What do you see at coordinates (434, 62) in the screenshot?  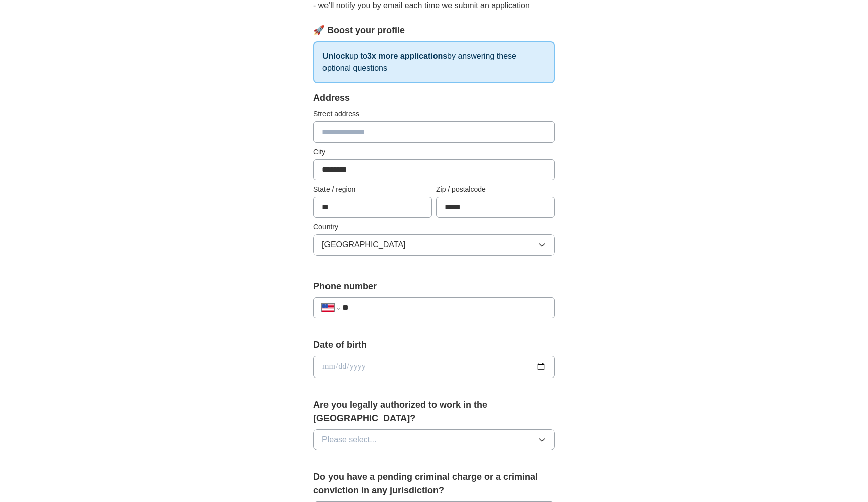 I see `p: up to by answering these optional questions` at bounding box center [434, 62].